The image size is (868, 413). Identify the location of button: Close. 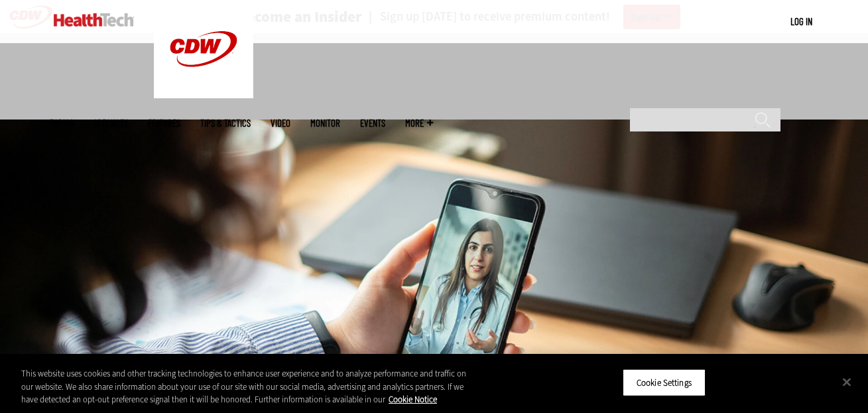
(847, 382).